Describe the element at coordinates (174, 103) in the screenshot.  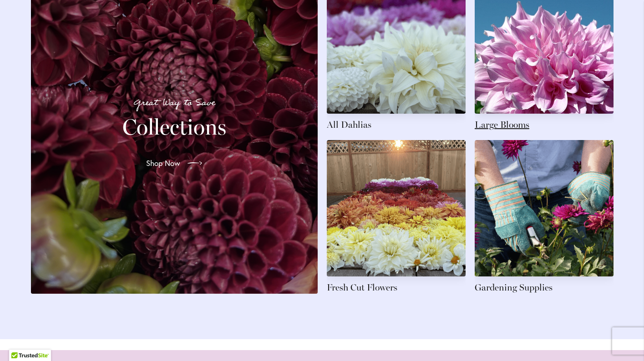
I see `p: Great Way to Save` at that location.